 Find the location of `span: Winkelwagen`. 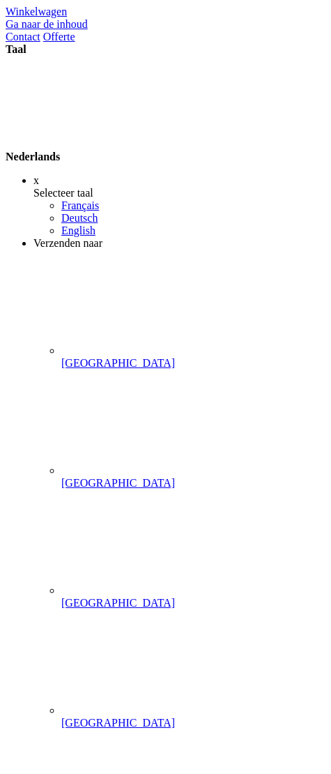

span: Winkelwagen is located at coordinates (36, 11).